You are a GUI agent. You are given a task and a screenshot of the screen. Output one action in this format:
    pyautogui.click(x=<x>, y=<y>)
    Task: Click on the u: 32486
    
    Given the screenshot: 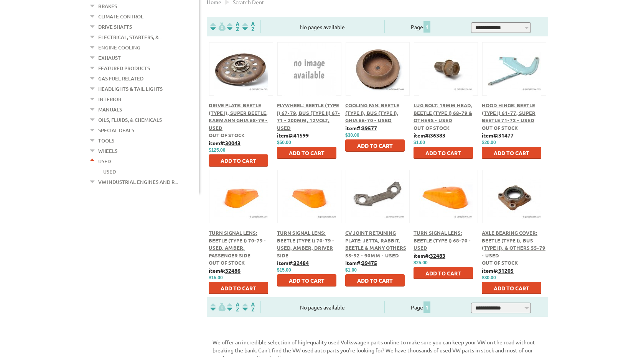 What is the action you would take?
    pyautogui.click(x=233, y=271)
    